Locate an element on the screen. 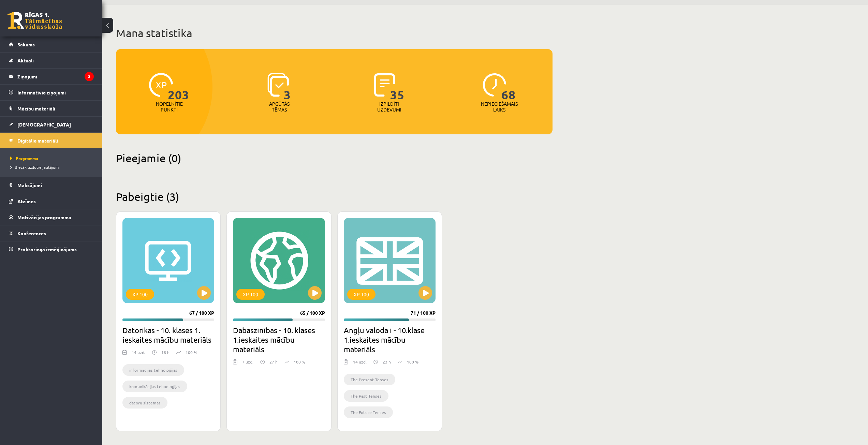 This screenshot has width=868, height=445. span: Proktoringa izmēģinājums is located at coordinates (47, 249).